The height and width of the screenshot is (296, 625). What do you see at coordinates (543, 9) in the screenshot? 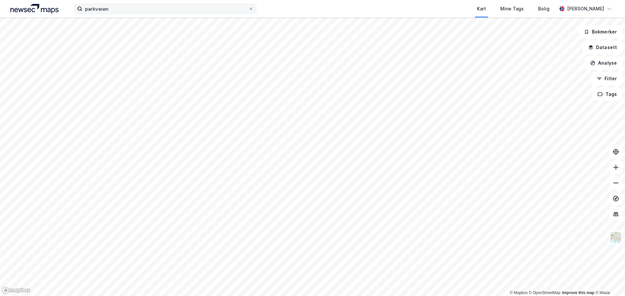
I see `div: Bolig` at bounding box center [543, 9].